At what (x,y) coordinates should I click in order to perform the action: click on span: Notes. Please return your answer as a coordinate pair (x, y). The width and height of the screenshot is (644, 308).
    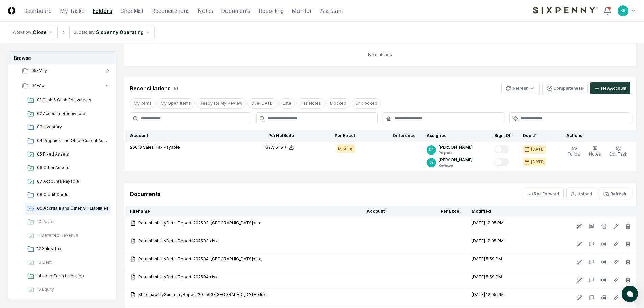
    Looking at the image, I should click on (595, 154).